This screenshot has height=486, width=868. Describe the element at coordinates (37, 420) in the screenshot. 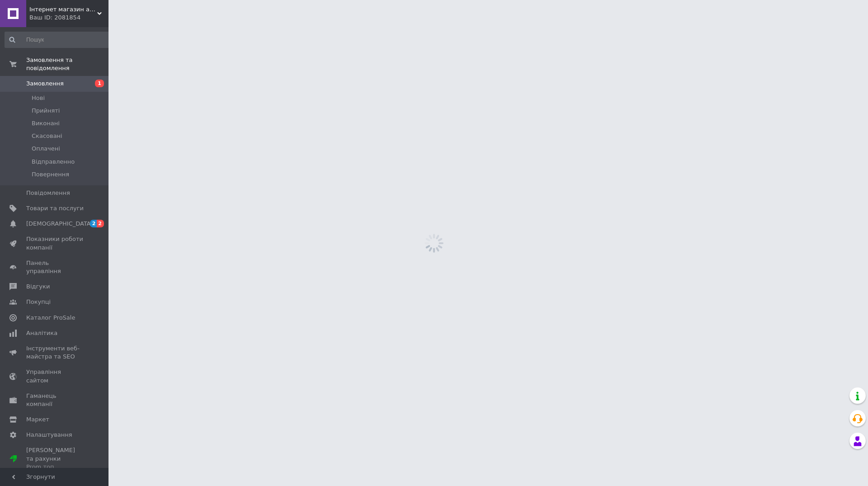

I see `span: Маркет` at that location.